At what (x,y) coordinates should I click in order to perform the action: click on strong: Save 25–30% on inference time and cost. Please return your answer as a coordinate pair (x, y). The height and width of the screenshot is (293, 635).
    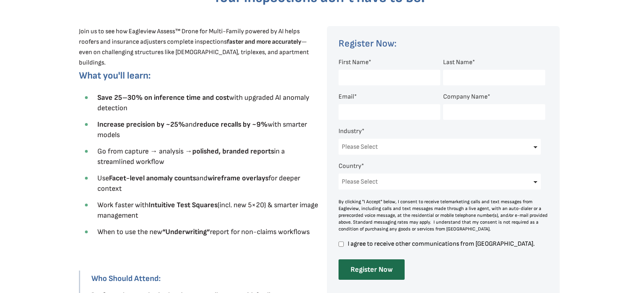
    Looking at the image, I should click on (163, 97).